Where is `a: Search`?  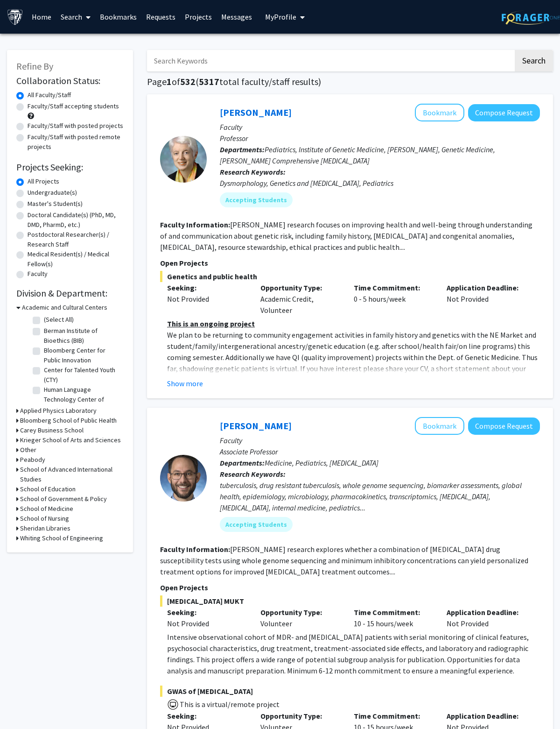
a: Search is located at coordinates (76, 17).